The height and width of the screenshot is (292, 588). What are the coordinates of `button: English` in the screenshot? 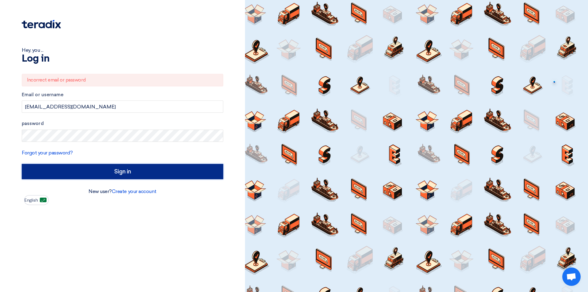 It's located at (36, 200).